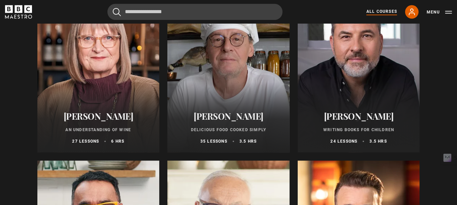  What do you see at coordinates (344, 141) in the screenshot?
I see `p: 24 lessons` at bounding box center [344, 141].